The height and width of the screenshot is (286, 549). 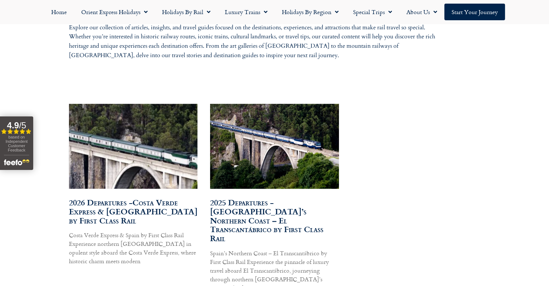 I want to click on a: Luxury Trains, so click(x=246, y=12).